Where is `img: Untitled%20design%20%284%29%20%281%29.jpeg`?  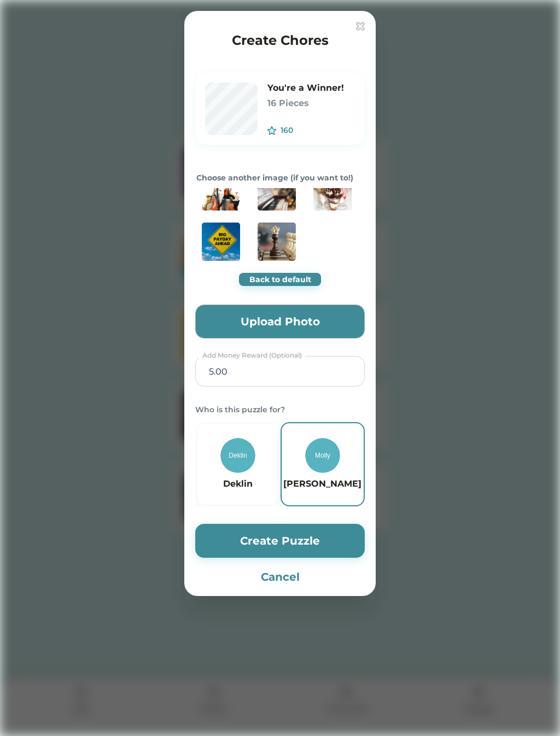
img: Untitled%20design%20%284%29%20%281%29.jpeg is located at coordinates (277, 191).